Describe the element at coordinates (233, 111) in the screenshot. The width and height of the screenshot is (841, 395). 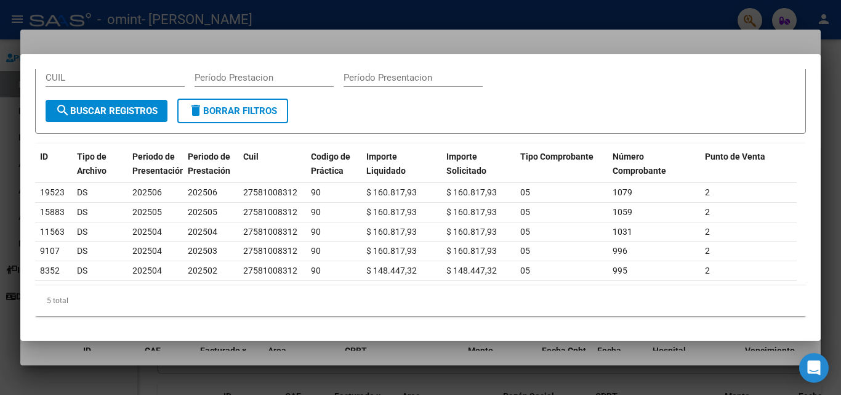
I see `button: Borrar Filtros` at that location.